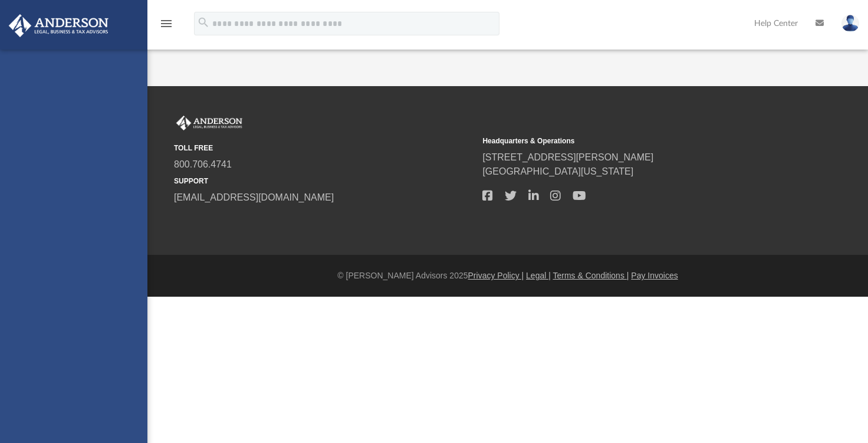 This screenshot has width=868, height=443. What do you see at coordinates (203, 164) in the screenshot?
I see `a: 800.706.4741` at bounding box center [203, 164].